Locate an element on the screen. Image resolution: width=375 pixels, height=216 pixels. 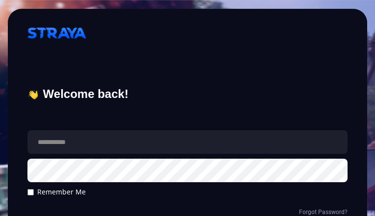
h1: Welcome back! is located at coordinates (188, 94).